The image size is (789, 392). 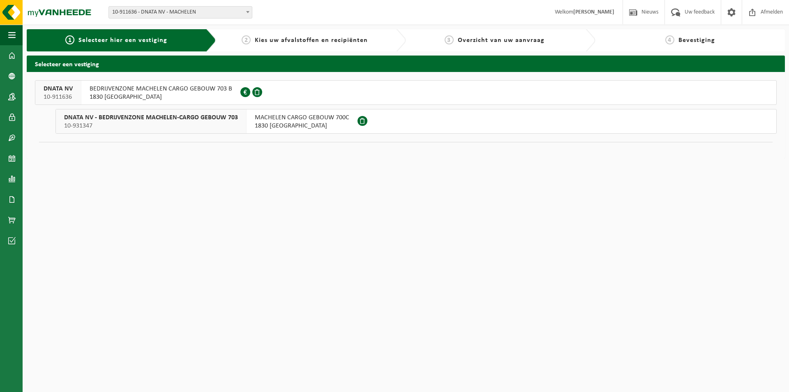 What do you see at coordinates (58, 89) in the screenshot?
I see `span: DNATA NV` at bounding box center [58, 89].